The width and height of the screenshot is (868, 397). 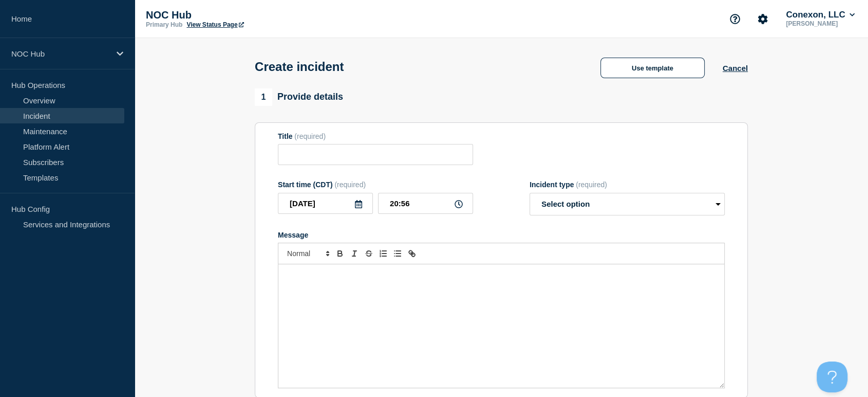 What do you see at coordinates (369, 254) in the screenshot?
I see `button: Toggle strikethrough text` at bounding box center [369, 254].